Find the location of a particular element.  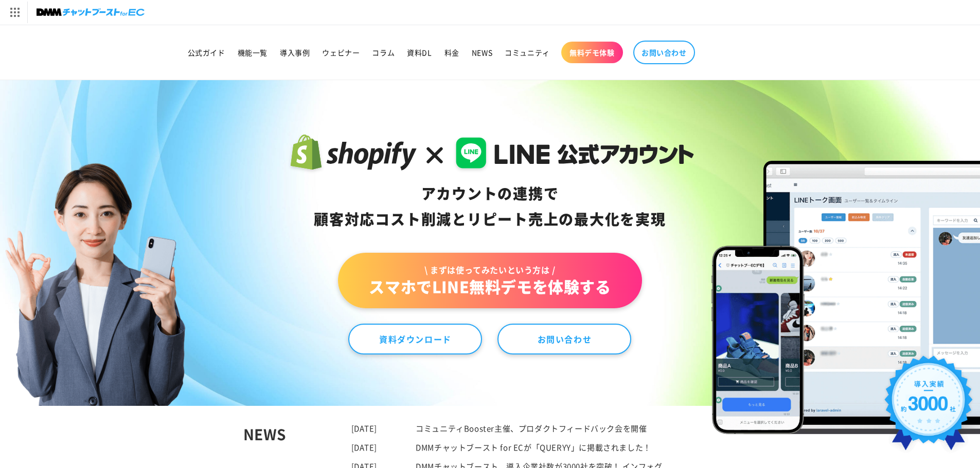

a: 無料デモ体験 is located at coordinates (592, 53).